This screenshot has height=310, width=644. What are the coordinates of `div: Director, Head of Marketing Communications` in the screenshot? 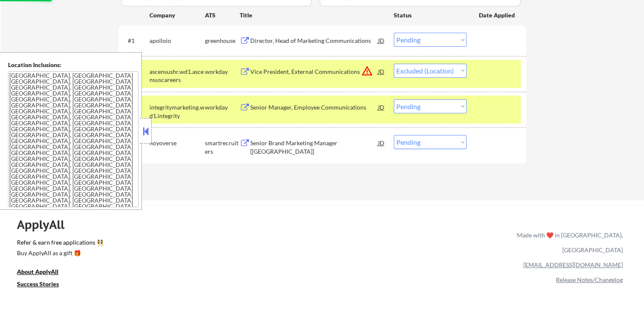 It's located at (315, 41).